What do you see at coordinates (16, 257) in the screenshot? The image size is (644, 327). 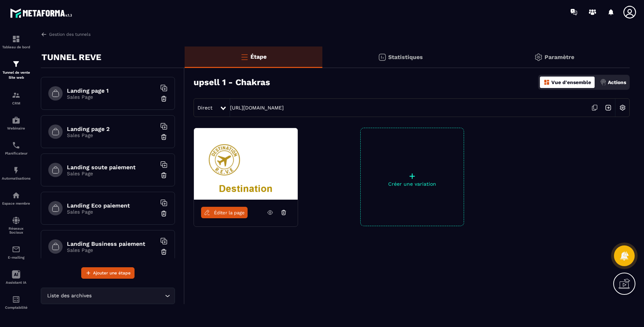 I see `p: E-mailing` at bounding box center [16, 257].